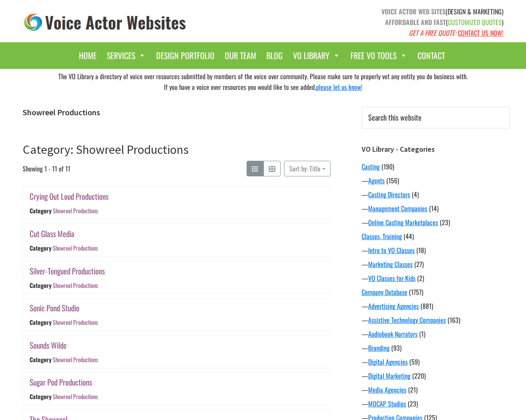 This screenshot has height=420, width=526. What do you see at coordinates (177, 112) in the screenshot?
I see `h1: Showreel Productions` at bounding box center [177, 112].